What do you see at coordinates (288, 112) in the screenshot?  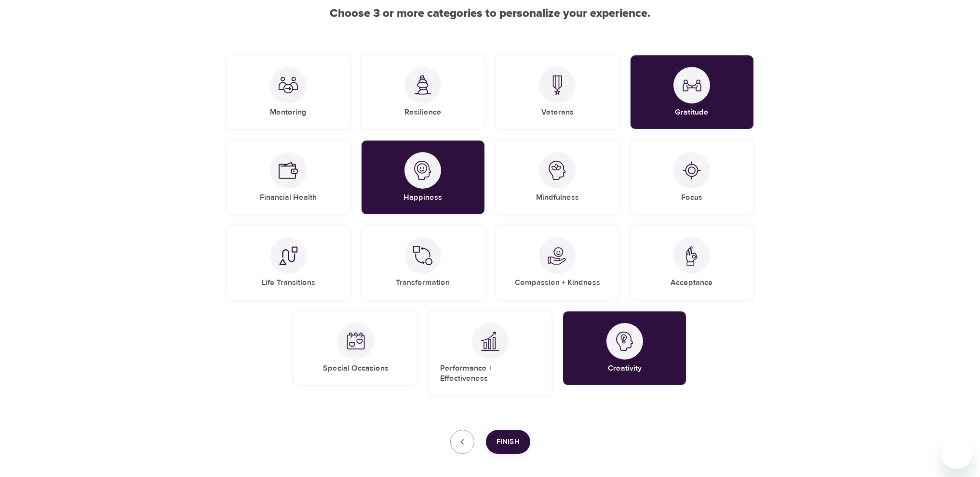 I see `h5: Mentoring` at bounding box center [288, 112].